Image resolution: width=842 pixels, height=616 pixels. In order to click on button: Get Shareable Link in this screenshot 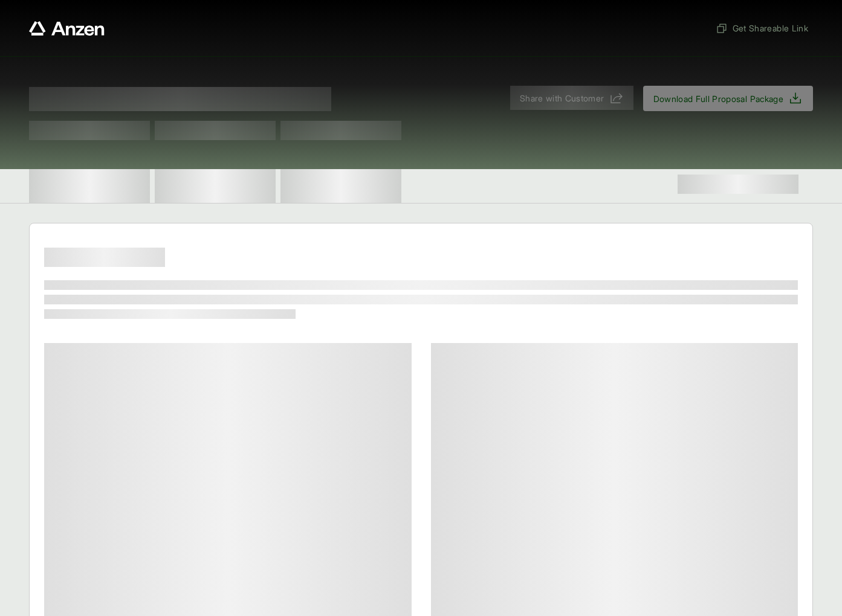, I will do `click(762, 28)`.